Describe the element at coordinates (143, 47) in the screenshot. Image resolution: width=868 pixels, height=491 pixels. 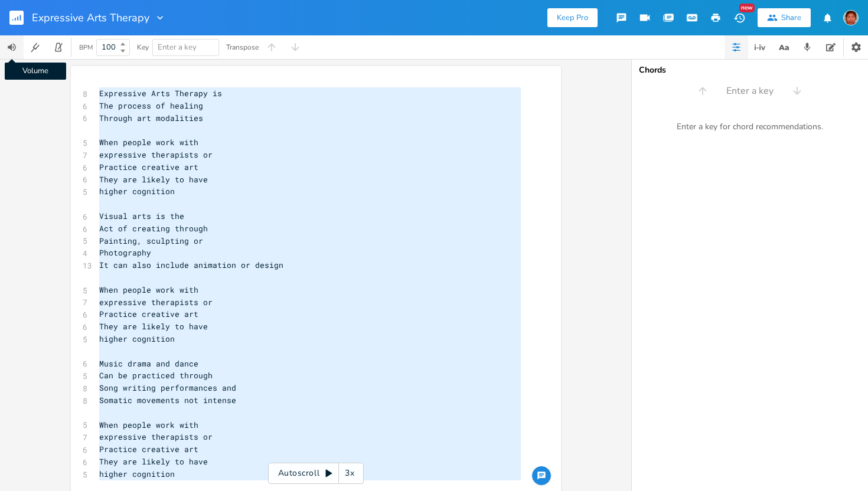
I see `div: Key` at that location.